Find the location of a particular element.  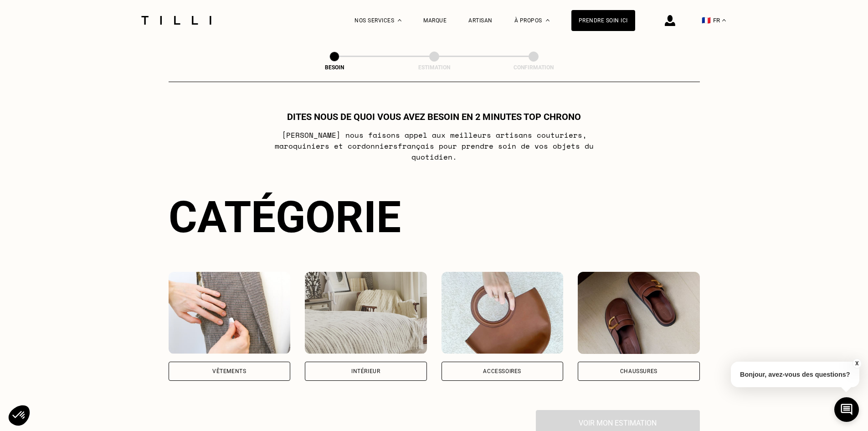

div: Chaussures is located at coordinates (639, 371).